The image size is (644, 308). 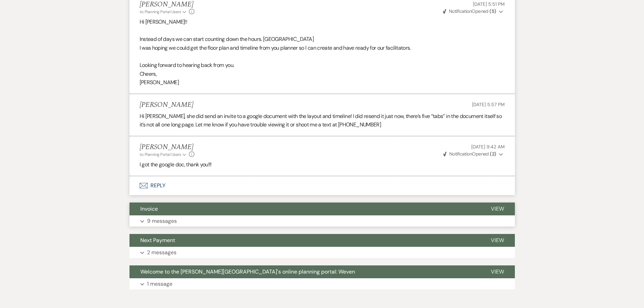 What do you see at coordinates (160, 284) in the screenshot?
I see `p: 1 message` at bounding box center [160, 284].